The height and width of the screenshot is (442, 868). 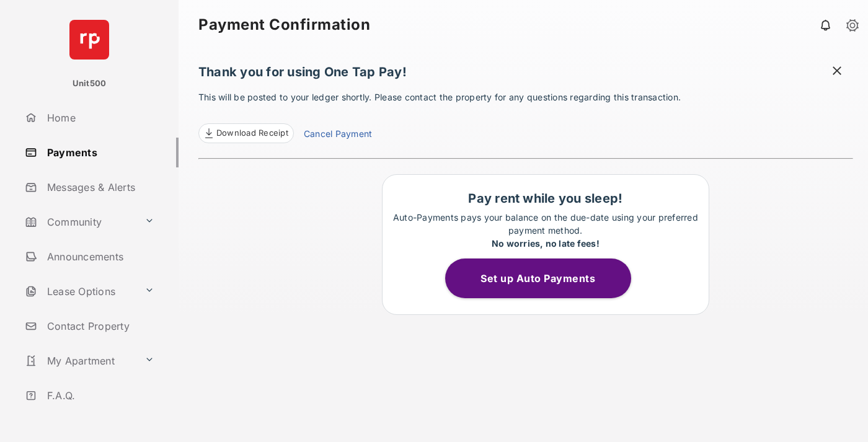 I want to click on h1: Pay rent while you sleep!, so click(x=546, y=199).